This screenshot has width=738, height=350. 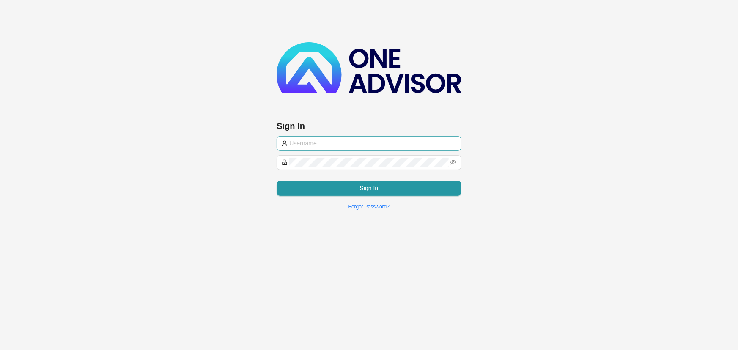 What do you see at coordinates (369, 188) in the screenshot?
I see `span: Sign In` at bounding box center [369, 188].